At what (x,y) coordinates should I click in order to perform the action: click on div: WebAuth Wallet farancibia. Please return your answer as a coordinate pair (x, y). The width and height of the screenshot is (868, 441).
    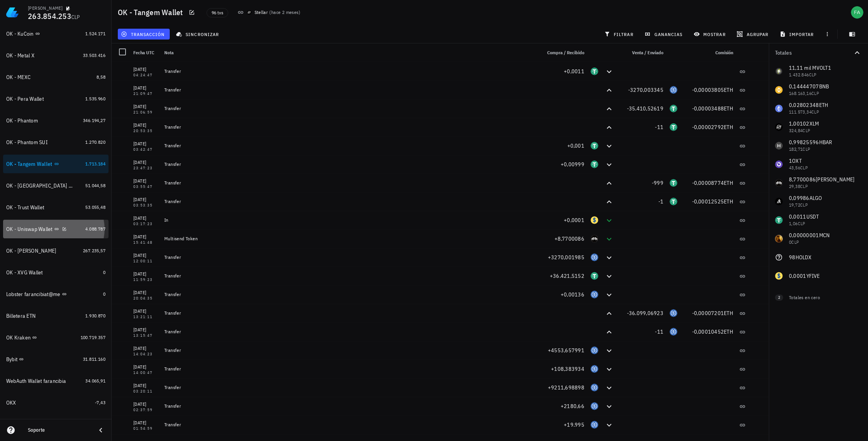
    Looking at the image, I should click on (36, 380).